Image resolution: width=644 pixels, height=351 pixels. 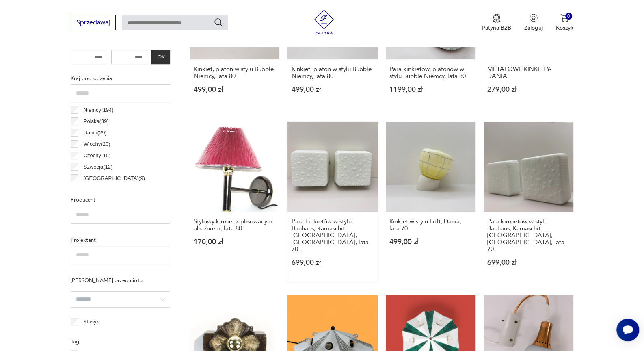 I want to click on p: Patyna B2B, so click(x=497, y=28).